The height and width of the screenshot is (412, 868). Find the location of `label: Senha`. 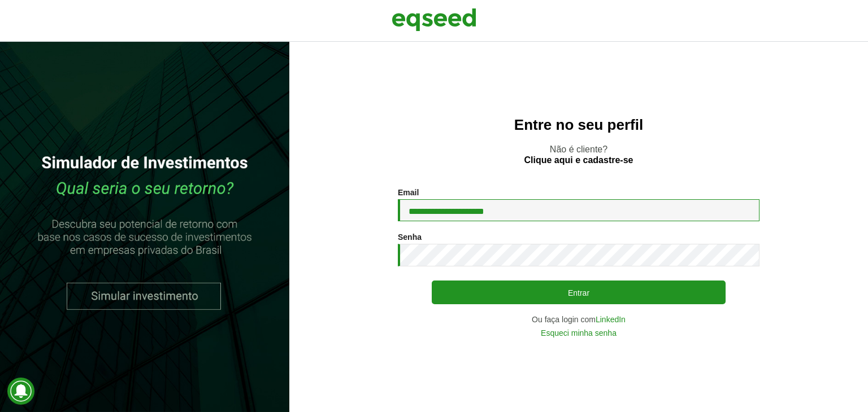

label: Senha is located at coordinates (409, 237).